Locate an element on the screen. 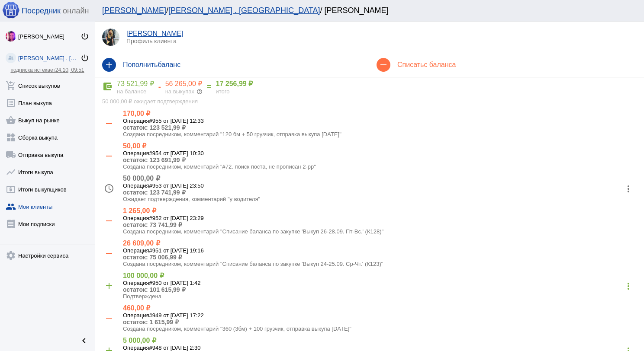 The image size is (644, 351). h4: Пополнить is located at coordinates (243, 65).